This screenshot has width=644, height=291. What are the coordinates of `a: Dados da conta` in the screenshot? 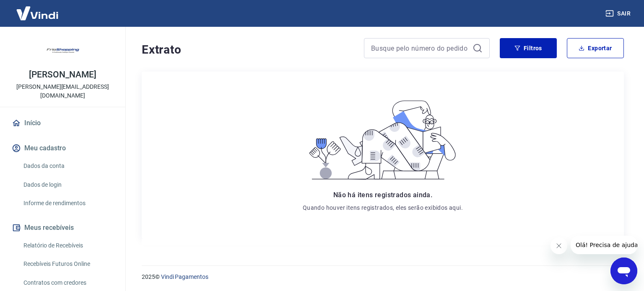 It's located at (68, 166).